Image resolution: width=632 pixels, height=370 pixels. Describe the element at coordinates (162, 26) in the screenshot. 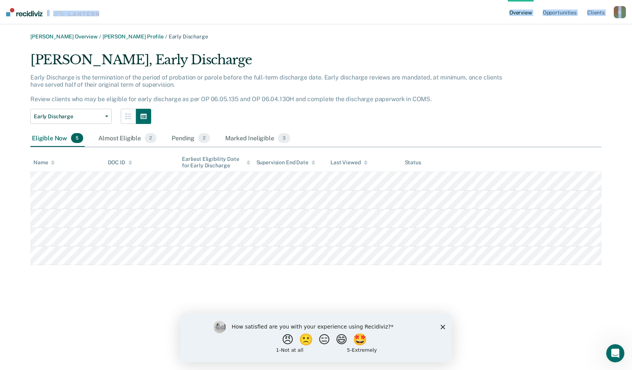

I see `button: 4` at that location.